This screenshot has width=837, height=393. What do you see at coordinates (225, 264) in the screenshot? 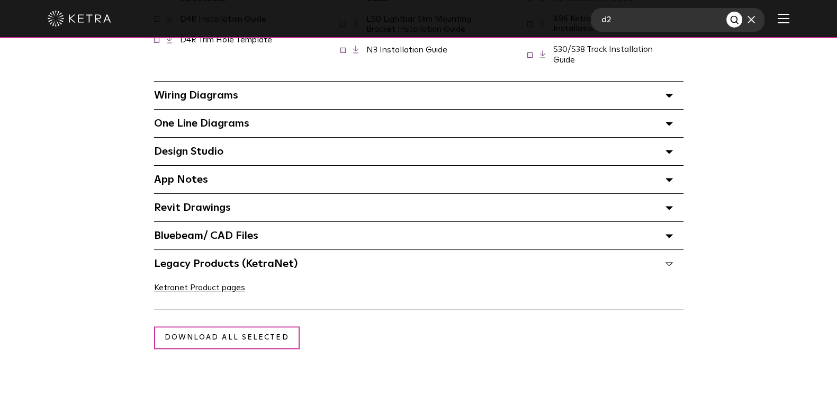
I see `span: Legacy Products (KetraNet)` at bounding box center [225, 264].